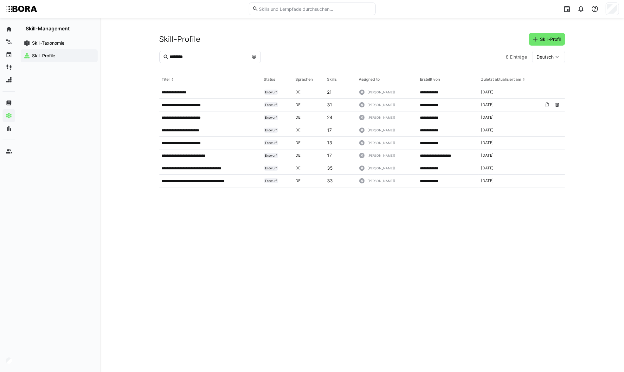  I want to click on div: Status, so click(269, 80).